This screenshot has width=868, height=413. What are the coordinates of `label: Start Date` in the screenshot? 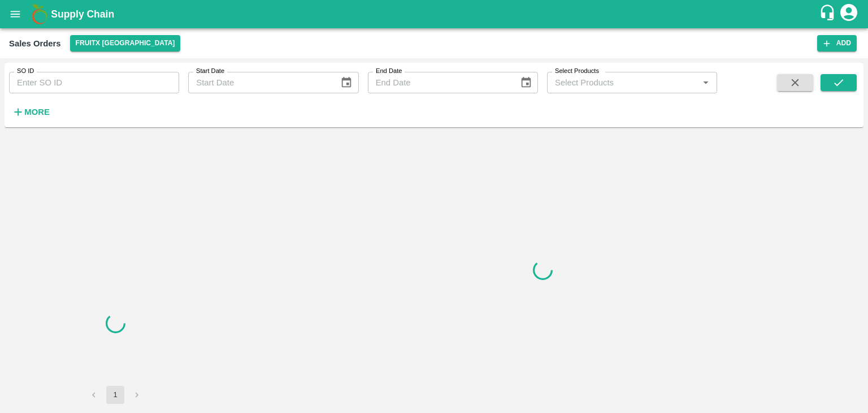 It's located at (210, 71).